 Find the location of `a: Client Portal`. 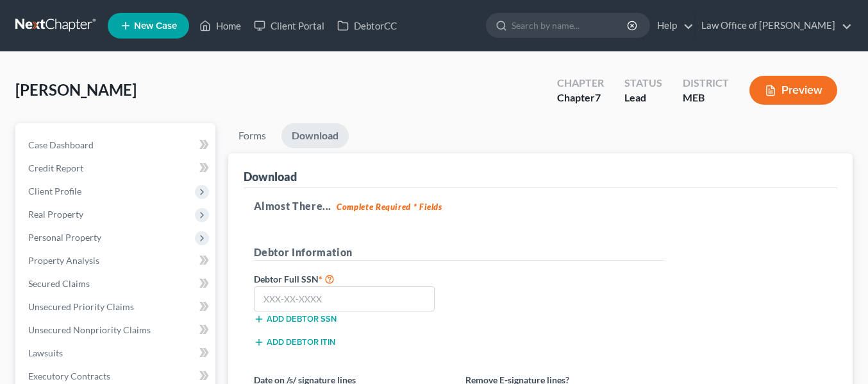

a: Client Portal is located at coordinates (289, 26).